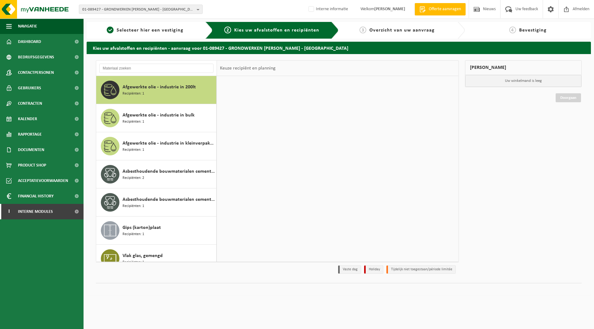 The width and height of the screenshot is (594, 329). What do you see at coordinates (31, 150) in the screenshot?
I see `span: Documenten` at bounding box center [31, 150].